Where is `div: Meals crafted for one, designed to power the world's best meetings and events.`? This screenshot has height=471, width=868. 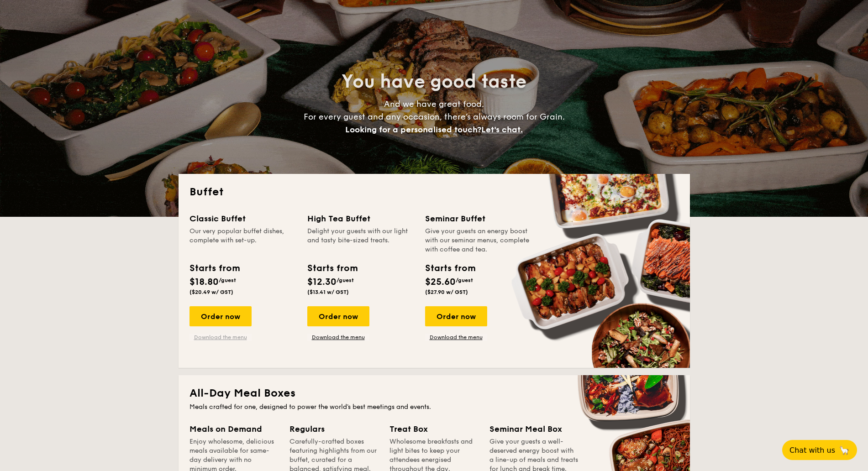
div: Meals crafted for one, designed to power the world's best meetings and events. is located at coordinates (434, 407).